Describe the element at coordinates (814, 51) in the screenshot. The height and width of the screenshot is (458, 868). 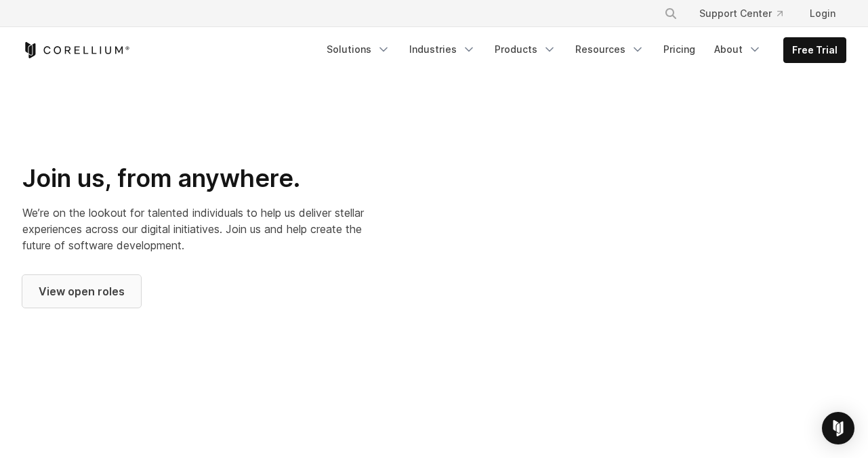
I see `a: Free Trial` at that location.